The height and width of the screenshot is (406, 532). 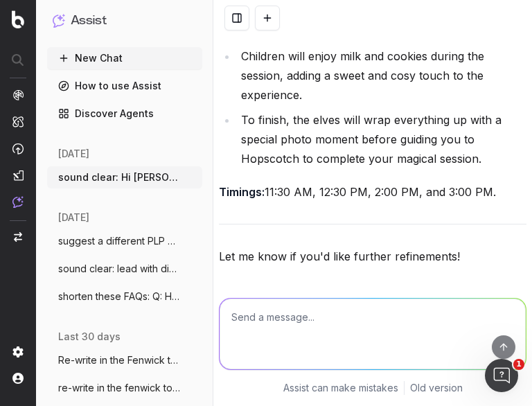 What do you see at coordinates (18, 352) in the screenshot?
I see `img: Setting` at bounding box center [18, 352].